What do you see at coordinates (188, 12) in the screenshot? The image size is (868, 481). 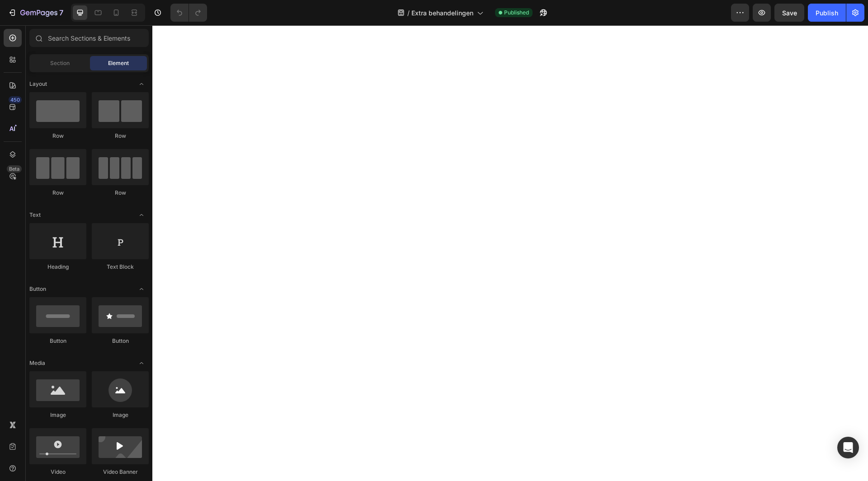 I see `div: Undo/Redo` at bounding box center [188, 12].